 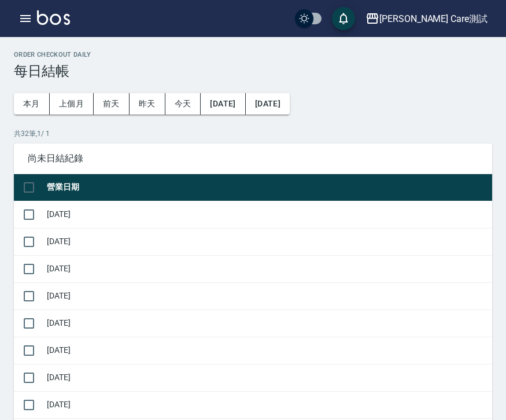 I want to click on h3: 每日結帳, so click(x=253, y=71).